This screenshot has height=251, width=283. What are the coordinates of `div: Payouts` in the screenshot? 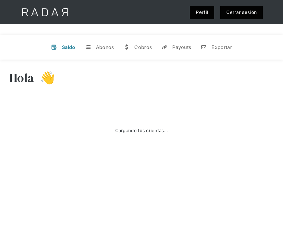 It's located at (182, 47).